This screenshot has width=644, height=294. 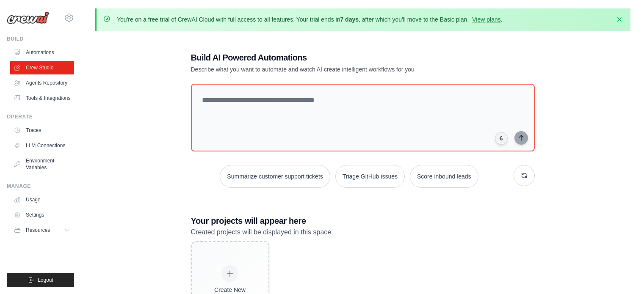 What do you see at coordinates (275, 177) in the screenshot?
I see `button: Summarize customer support tickets` at bounding box center [275, 177].